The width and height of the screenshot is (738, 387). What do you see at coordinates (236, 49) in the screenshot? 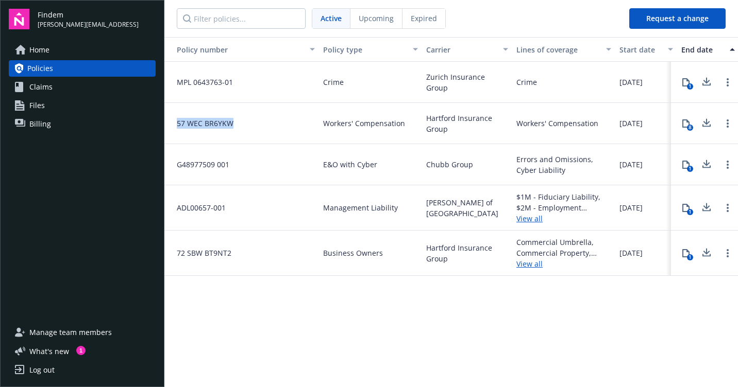
I see `div: Policy number` at bounding box center [236, 49].